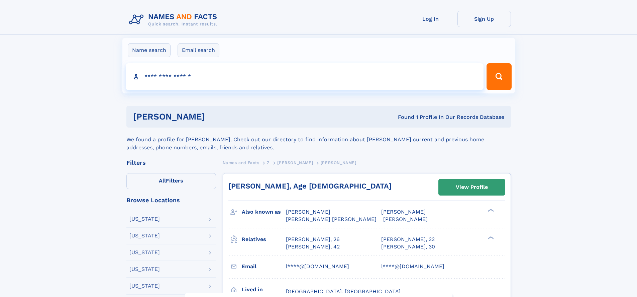 The height and width of the screenshot is (297, 637). I want to click on img: Logo Names and Facts, so click(175, 20).